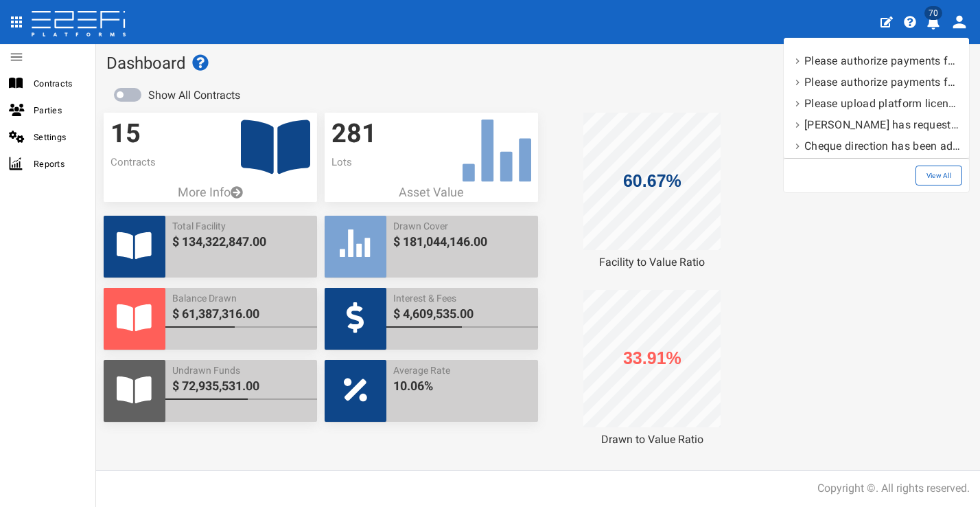  I want to click on a: Please authorize payments for Drawdown 1 for the contract Test Facility, so click(876, 81).